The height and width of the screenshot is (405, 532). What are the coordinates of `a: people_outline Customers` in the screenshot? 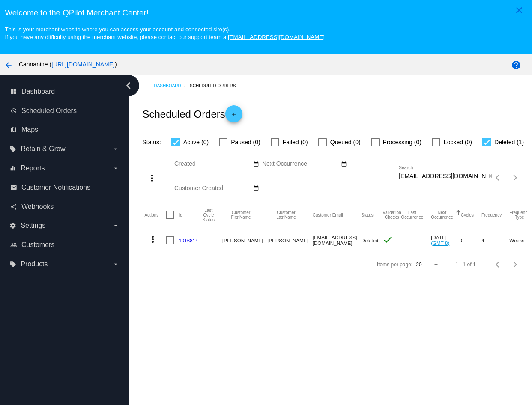 It's located at (65, 244).